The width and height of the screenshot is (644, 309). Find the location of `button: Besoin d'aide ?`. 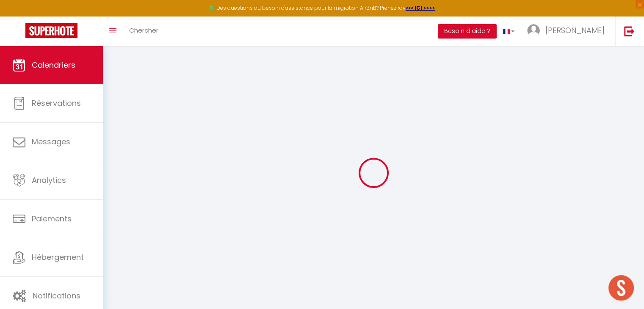

button: Besoin d'aide ? is located at coordinates (467, 32).